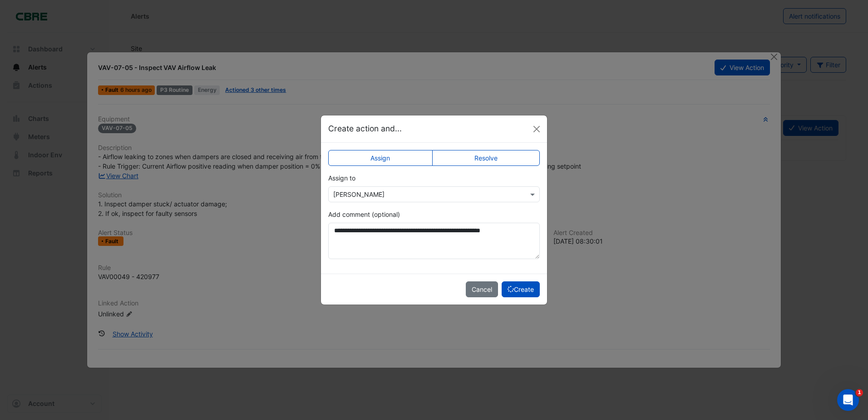 The width and height of the screenshot is (868, 420). I want to click on label: Assign, so click(380, 158).